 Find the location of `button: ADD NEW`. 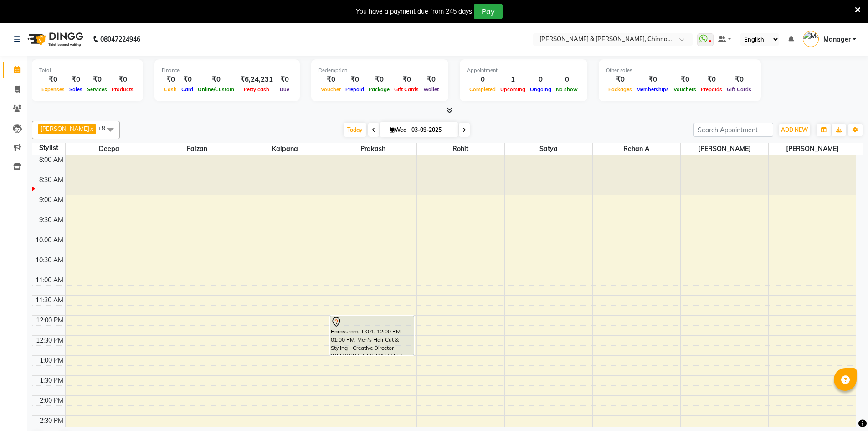

button: ADD NEW is located at coordinates (794, 130).